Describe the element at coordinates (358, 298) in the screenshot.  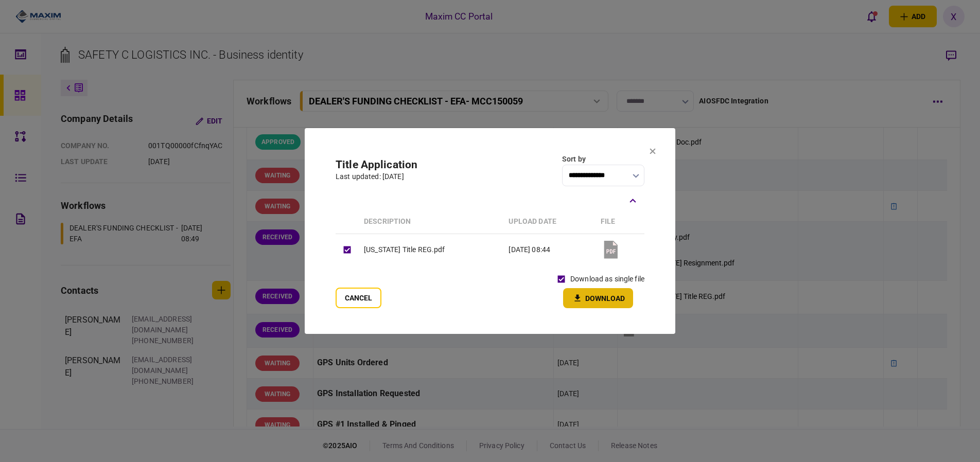
I see `button: Cancel` at that location.